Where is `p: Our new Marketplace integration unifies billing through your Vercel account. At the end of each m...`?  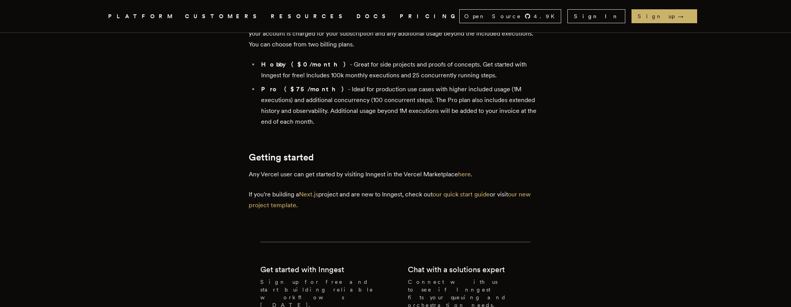
p: Our new Marketplace integration unifies billing through your Vercel account. At the end of each m... is located at coordinates (396, 34).